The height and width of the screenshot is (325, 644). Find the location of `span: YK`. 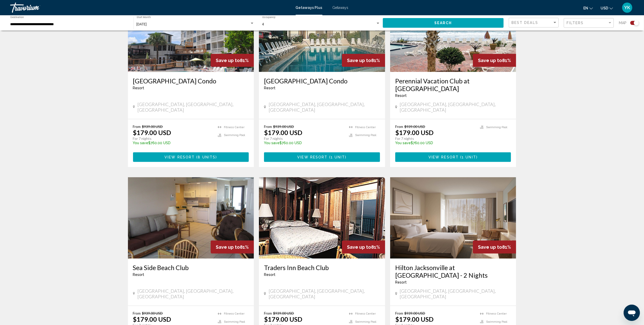

span: YK is located at coordinates (627, 8).